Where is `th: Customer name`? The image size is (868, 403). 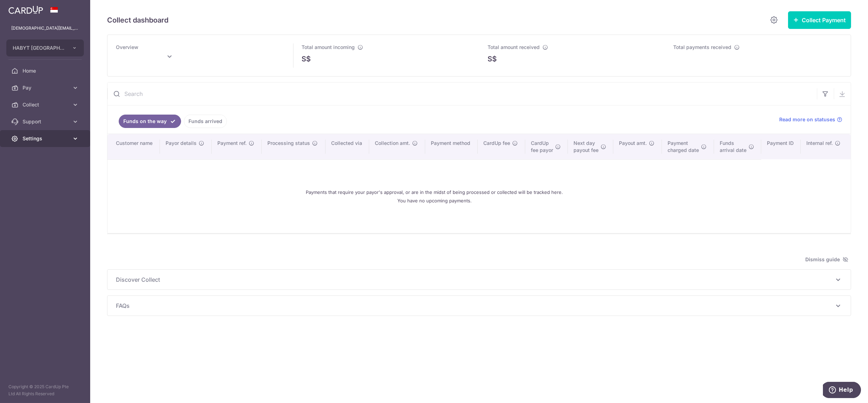
th: Customer name is located at coordinates (134, 147).